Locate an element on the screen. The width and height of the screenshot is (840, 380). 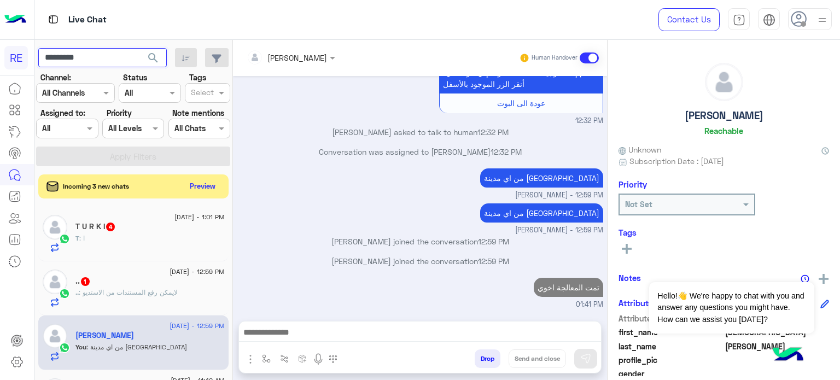
small: Human Handover is located at coordinates (555, 58).